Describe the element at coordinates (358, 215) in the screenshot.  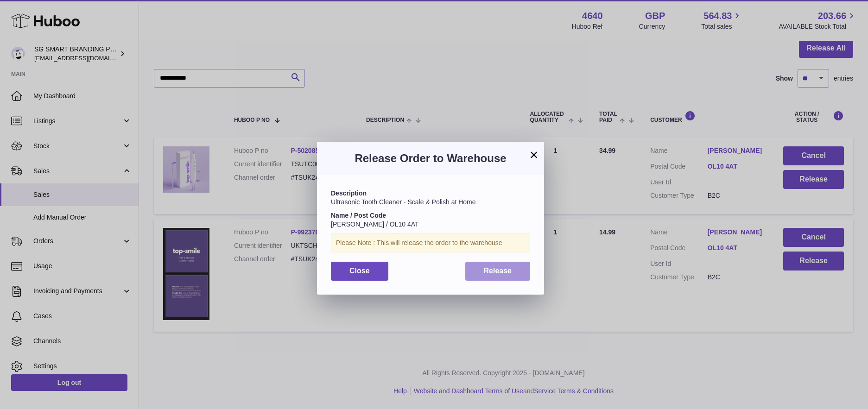
I see `strong: Name / Post Code` at that location.